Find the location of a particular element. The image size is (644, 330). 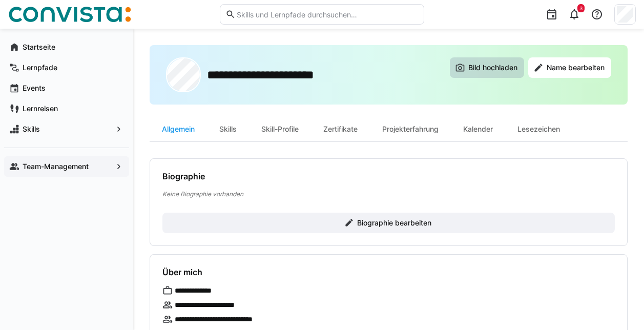

h4: Biographie is located at coordinates (184, 176).